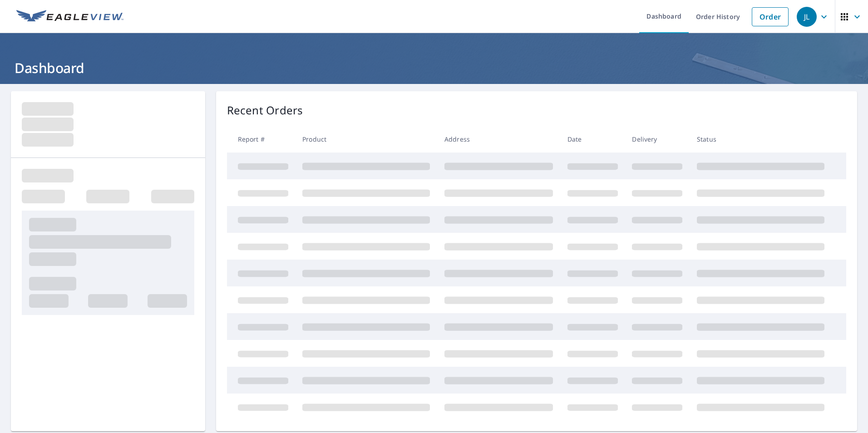  I want to click on img: EV Logo, so click(70, 17).